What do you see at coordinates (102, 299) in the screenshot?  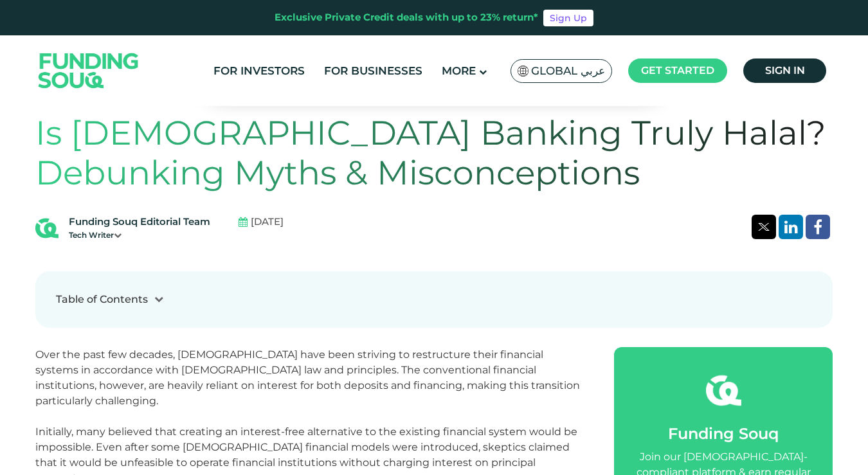 I see `div: Table of Contents` at bounding box center [102, 299].